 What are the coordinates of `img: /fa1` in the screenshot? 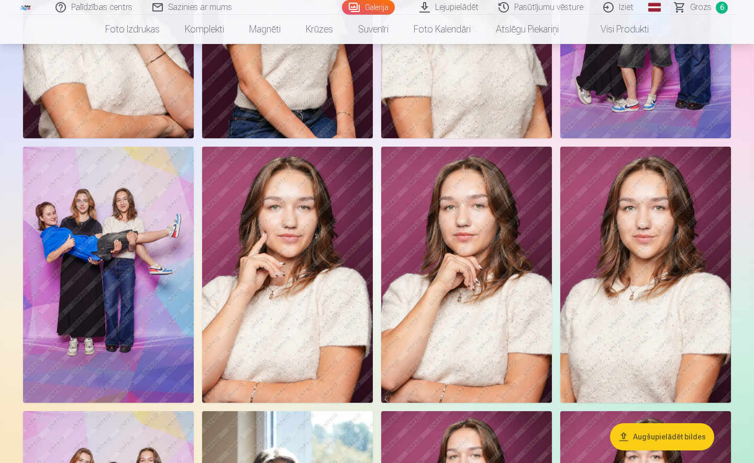 It's located at (26, 7).